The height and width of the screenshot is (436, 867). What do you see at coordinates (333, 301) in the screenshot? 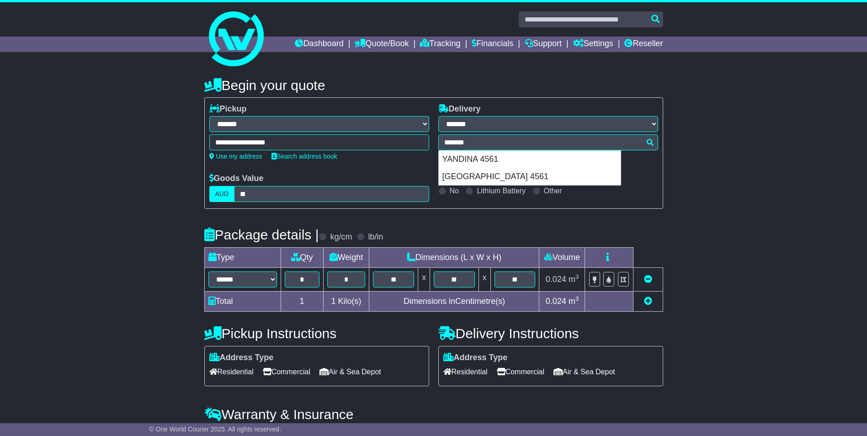
I see `span: 1` at bounding box center [333, 301].